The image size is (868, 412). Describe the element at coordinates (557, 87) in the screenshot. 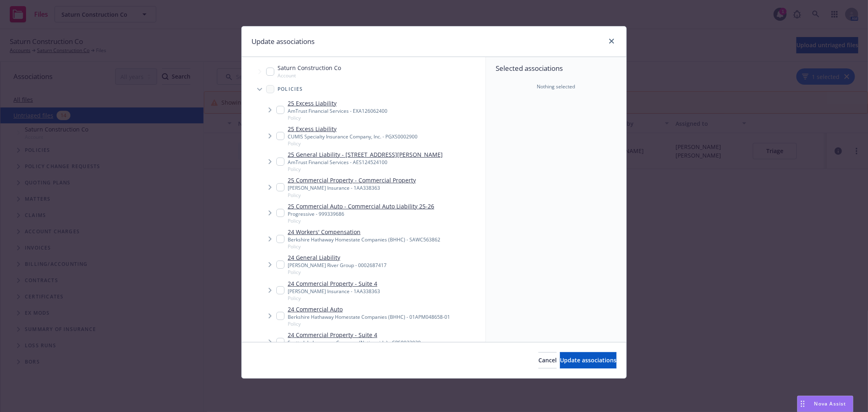

I see `span: Nothing selected` at that location.